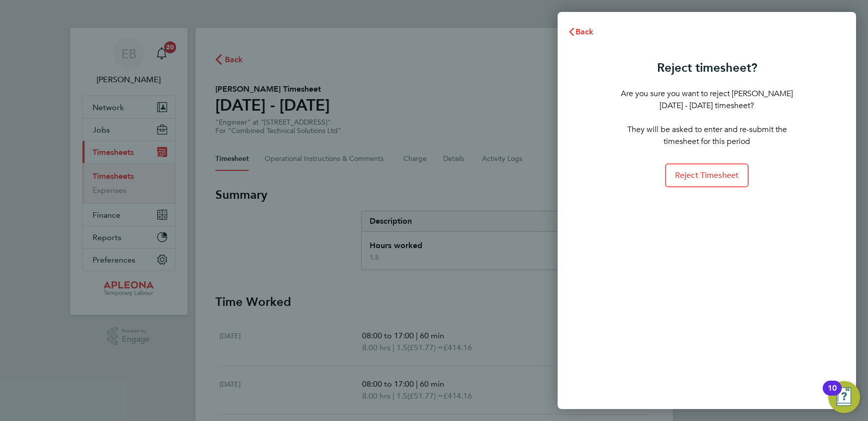  Describe the element at coordinates (832, 395) in the screenshot. I see `div: 10` at that location.